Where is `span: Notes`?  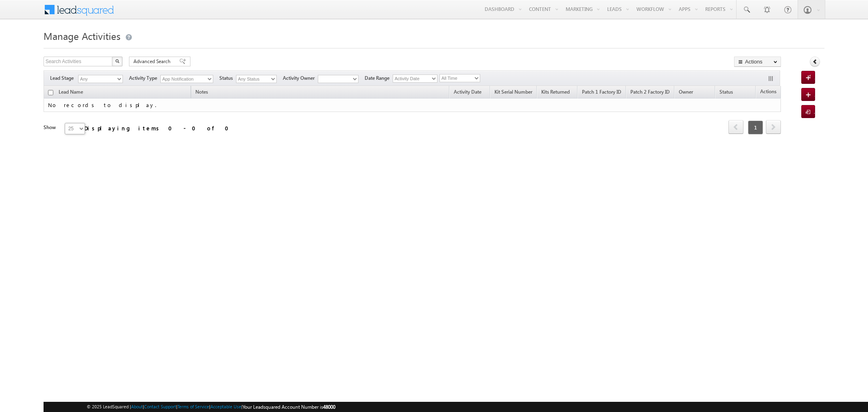 span: Notes is located at coordinates (202, 93).